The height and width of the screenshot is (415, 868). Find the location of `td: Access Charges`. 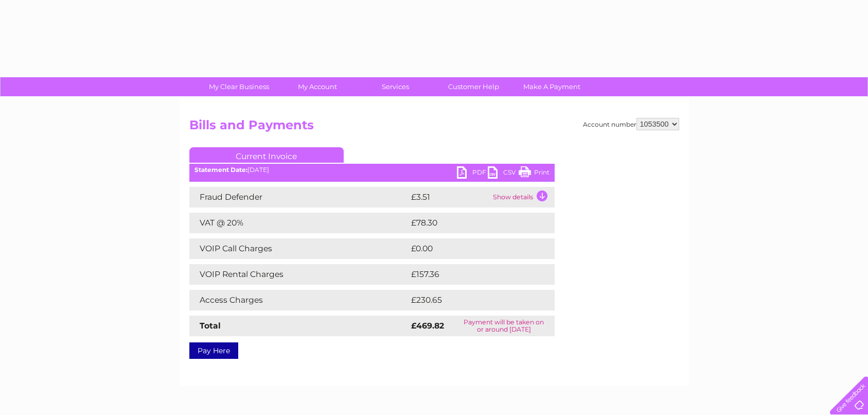

td: Access Charges is located at coordinates (299, 300).